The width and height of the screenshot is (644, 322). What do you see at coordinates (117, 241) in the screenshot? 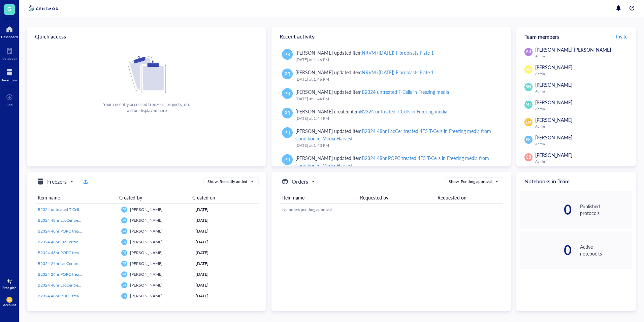
I see `span: B2324 48hr LacCer treated 2E5 T-Cells in Freezing media from Conditioned Media Harvest` at bounding box center [117, 241].